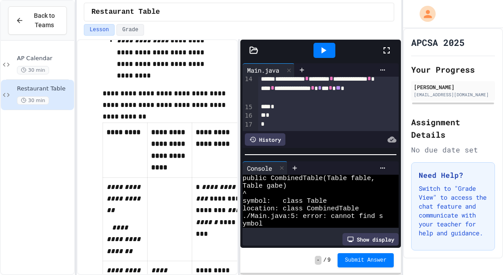 Image resolution: width=503 pixels, height=275 pixels. Describe the element at coordinates (424, 14) in the screenshot. I see `div: My Account` at that location.